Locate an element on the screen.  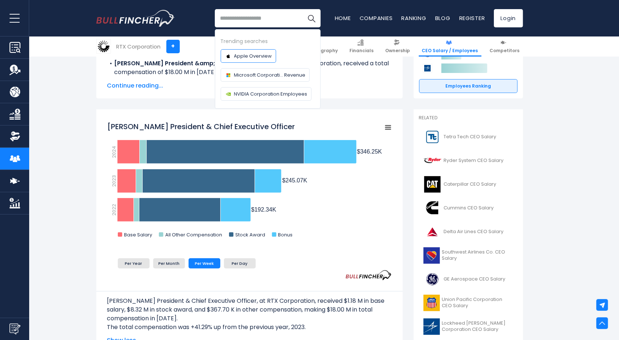
li: Per Week is located at coordinates (204, 263).